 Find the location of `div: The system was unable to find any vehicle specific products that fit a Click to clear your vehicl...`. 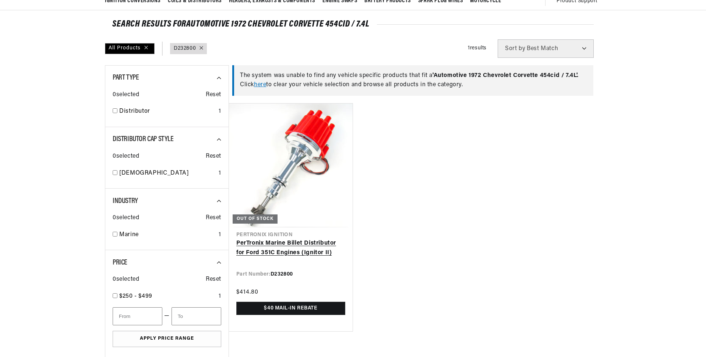

div: The system was unable to find any vehicle specific products that fit a Click to clear your vehicl... is located at coordinates (412, 80).